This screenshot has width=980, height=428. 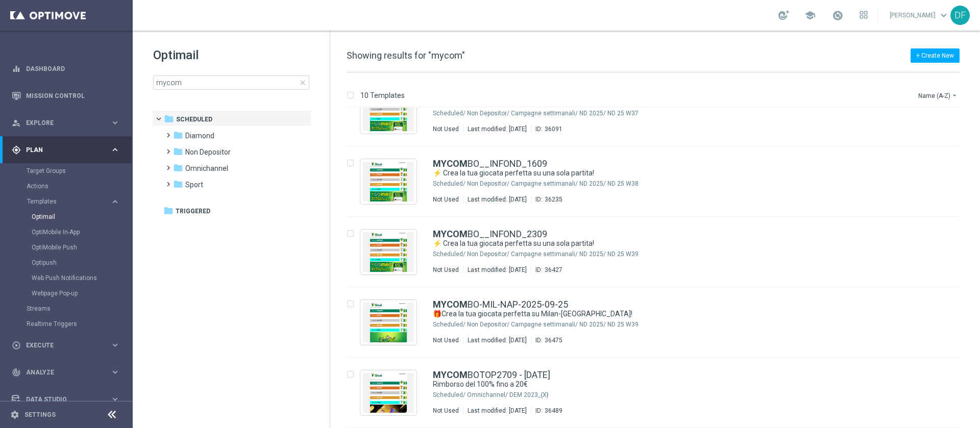 I want to click on div: 36427, so click(x=553, y=270).